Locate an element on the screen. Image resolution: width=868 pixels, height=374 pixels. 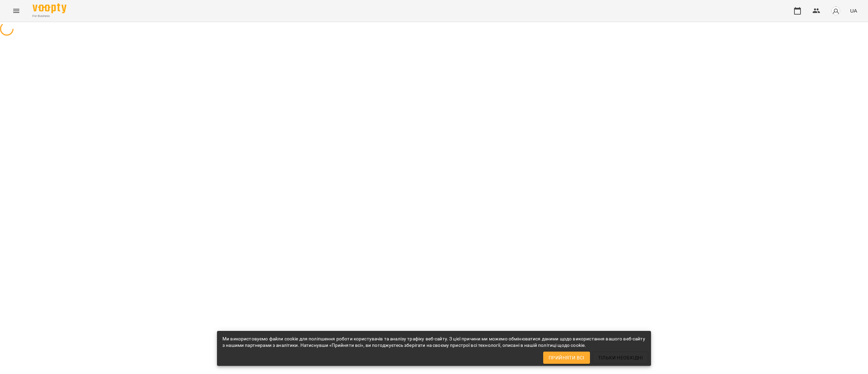
span: UA is located at coordinates (853, 11).